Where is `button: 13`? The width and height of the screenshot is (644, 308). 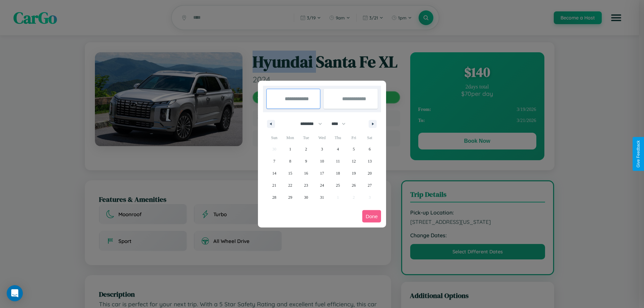
button: 13 is located at coordinates (370, 161).